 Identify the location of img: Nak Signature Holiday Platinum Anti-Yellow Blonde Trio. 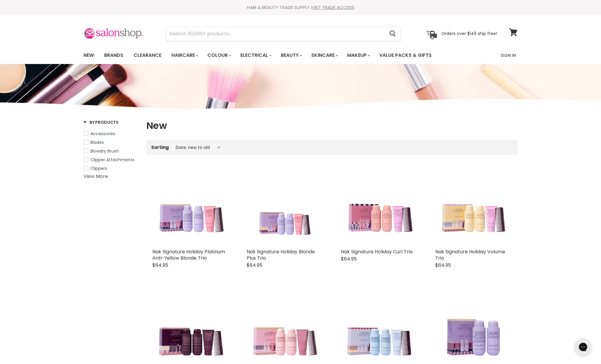
(191, 207).